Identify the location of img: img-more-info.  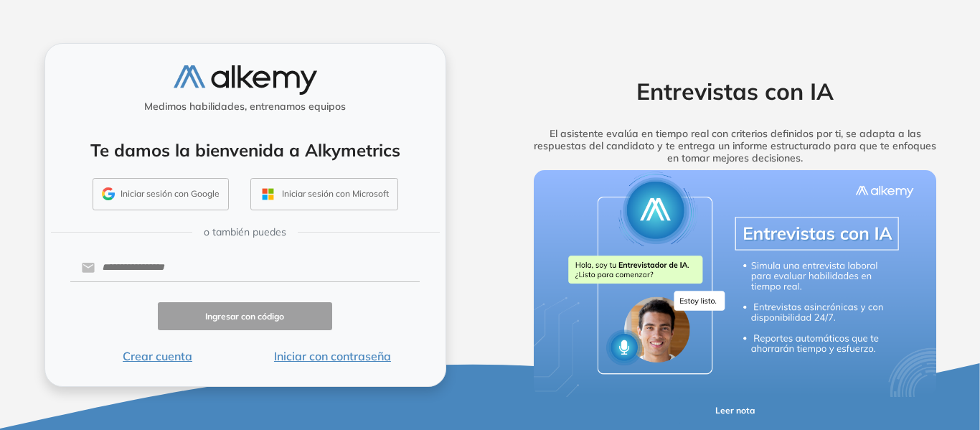
(736, 284).